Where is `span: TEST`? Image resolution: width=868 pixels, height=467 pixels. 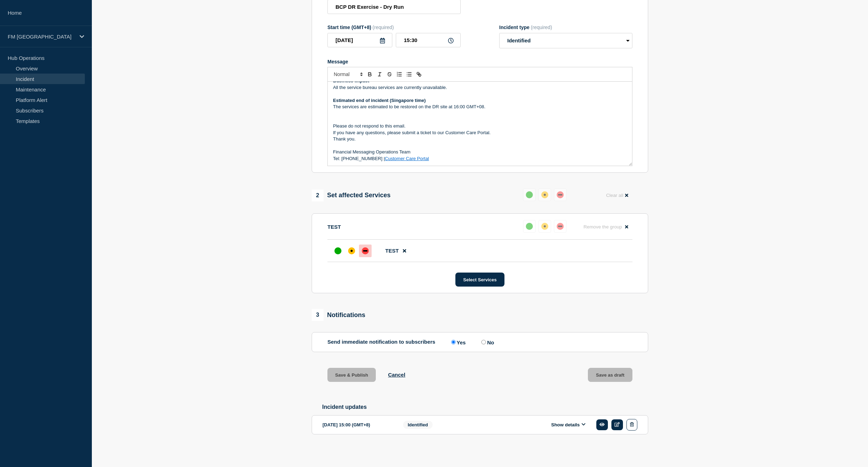 span: TEST is located at coordinates (392, 251).